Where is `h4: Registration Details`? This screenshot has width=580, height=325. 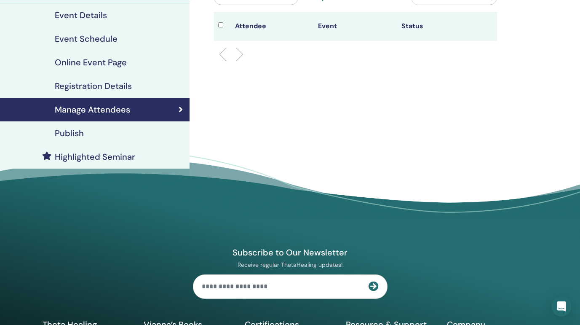 h4: Registration Details is located at coordinates (93, 86).